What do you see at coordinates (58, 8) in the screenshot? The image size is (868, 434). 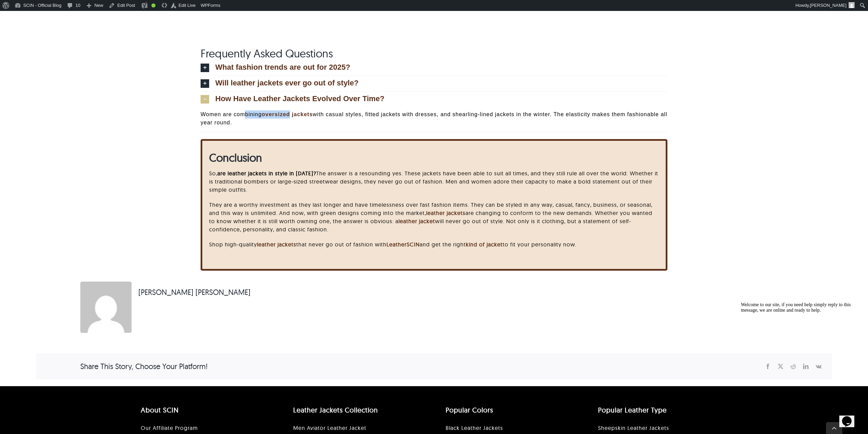 I see `span: Welcome to our site, if you need help simply reply to this message, we are online and ready to help.` at bounding box center [58, 8].